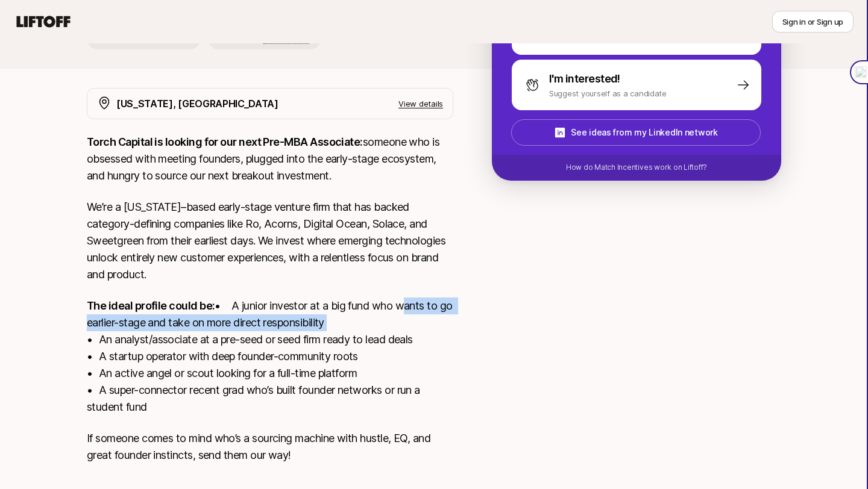 The height and width of the screenshot is (489, 868). Describe the element at coordinates (421, 104) in the screenshot. I see `p: View details` at that location.